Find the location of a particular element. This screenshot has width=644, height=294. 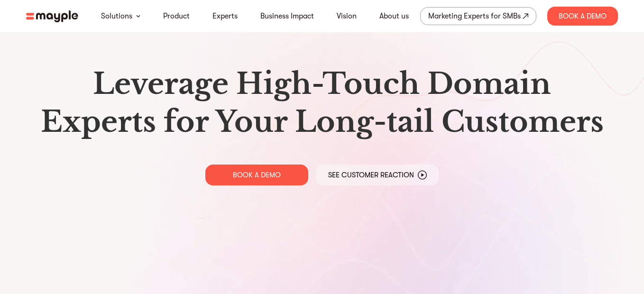

a: About us is located at coordinates (394, 16).